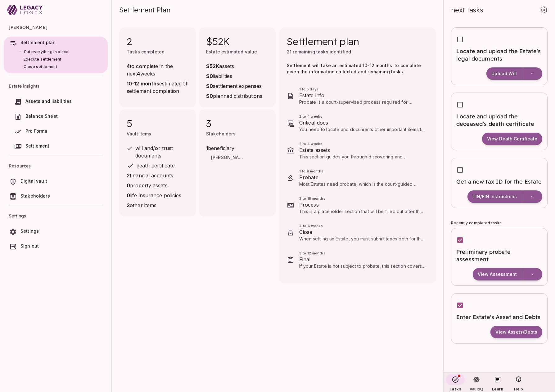  What do you see at coordinates (357, 178) in the screenshot?
I see `div: 1 to 6 monthsProbateMost Estates need probate, which is the court-guided process for transferring...` at bounding box center [357, 178].